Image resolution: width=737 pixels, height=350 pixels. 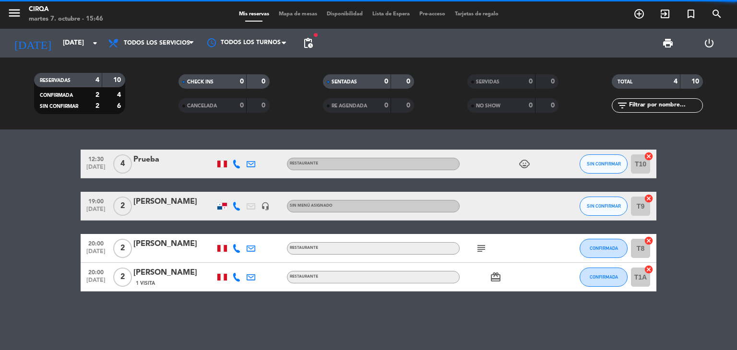 I want to click on span: RESERVADAS, so click(x=55, y=81).